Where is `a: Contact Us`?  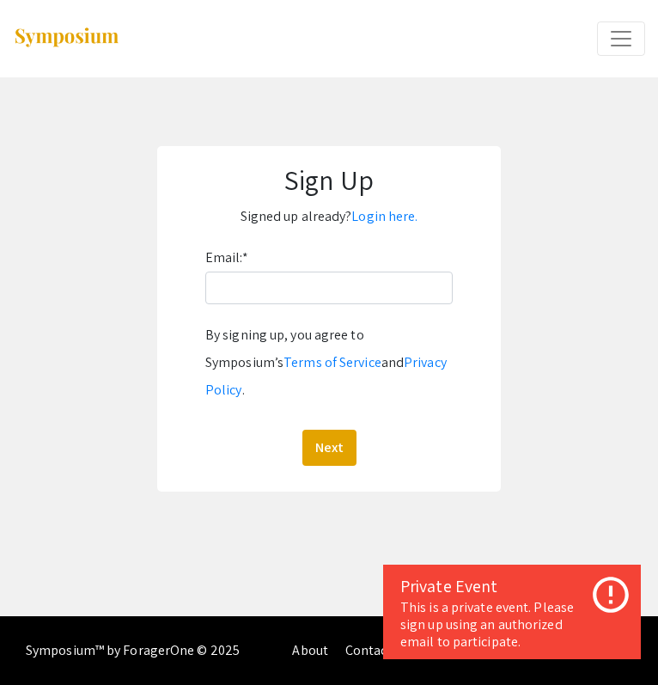 a: Contact Us is located at coordinates (377, 650).